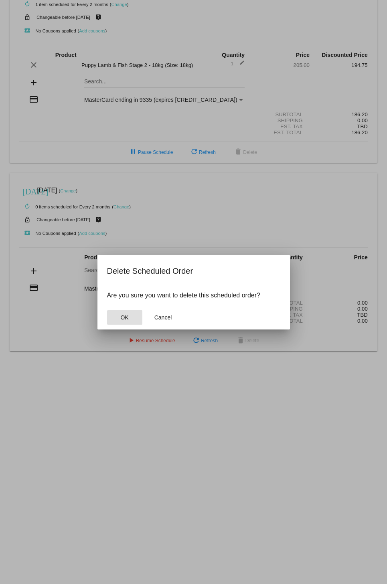  Describe the element at coordinates (193, 271) in the screenshot. I see `h2: Delete Scheduled Order` at that location.